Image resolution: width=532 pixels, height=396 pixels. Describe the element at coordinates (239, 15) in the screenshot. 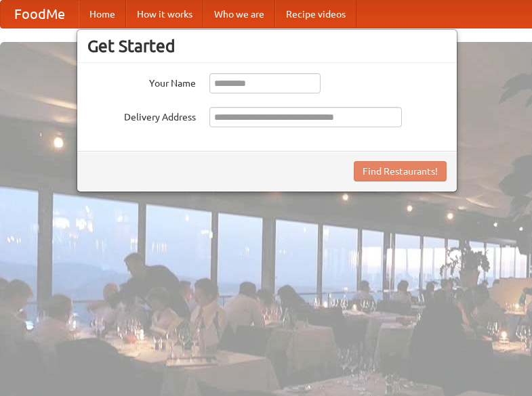

I see `a: Who we are` at that location.